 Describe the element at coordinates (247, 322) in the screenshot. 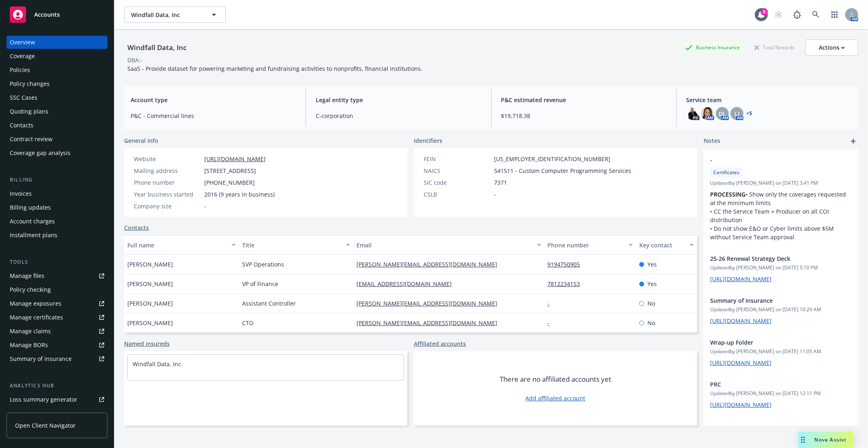

I see `span: CTO` at that location.